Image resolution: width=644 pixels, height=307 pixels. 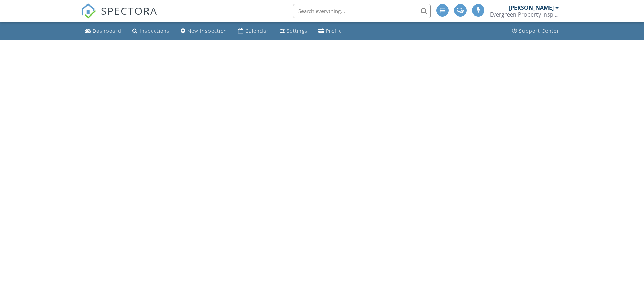 What do you see at coordinates (330, 31) in the screenshot?
I see `a: Profile` at bounding box center [330, 31].